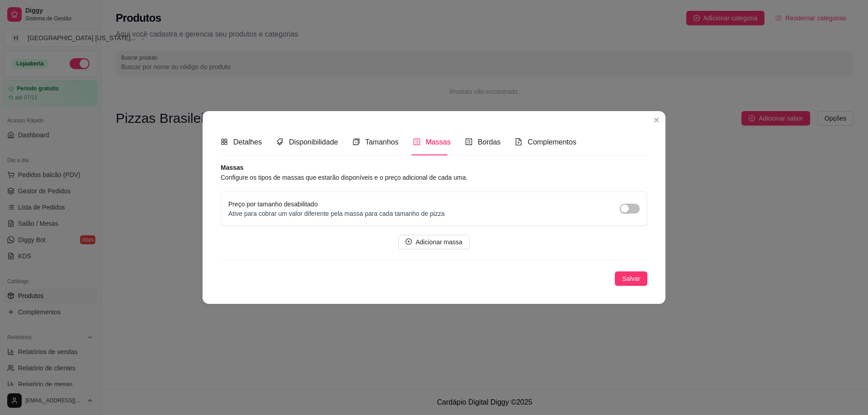  What do you see at coordinates (382, 142) in the screenshot?
I see `span: Tamanhos` at bounding box center [382, 142].